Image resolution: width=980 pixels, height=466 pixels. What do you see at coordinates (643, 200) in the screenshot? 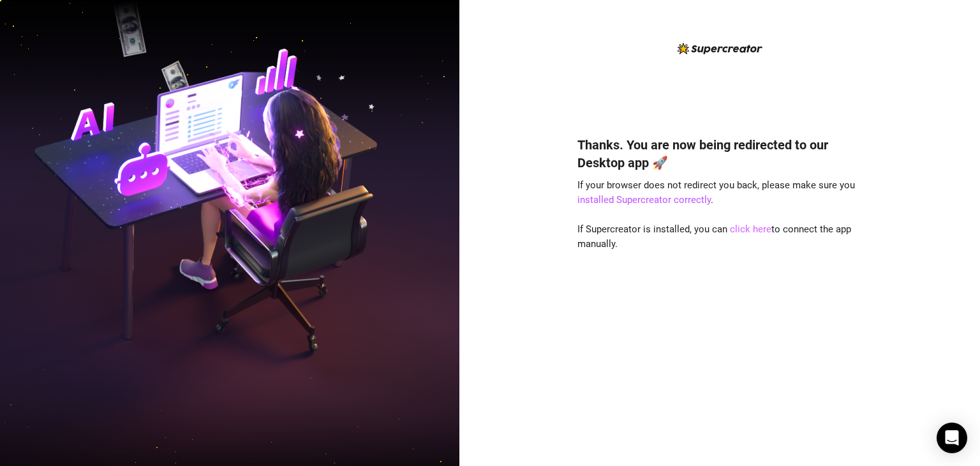
I see `a: installed Supercreator correctly` at bounding box center [643, 200].